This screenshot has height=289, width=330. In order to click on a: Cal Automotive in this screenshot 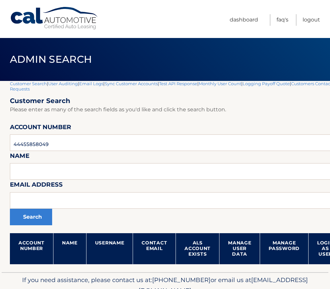, I will do `click(55, 18)`.